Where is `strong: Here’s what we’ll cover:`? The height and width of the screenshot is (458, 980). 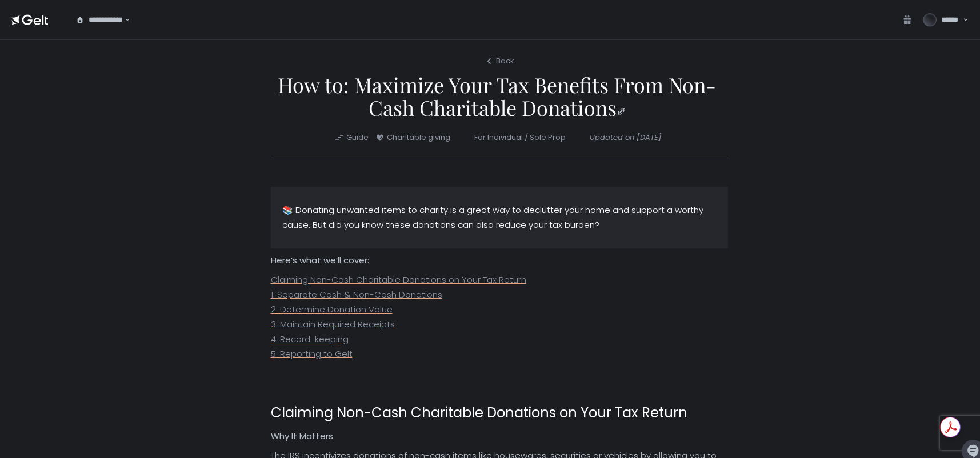 strong: Here’s what we’ll cover: is located at coordinates (320, 260).